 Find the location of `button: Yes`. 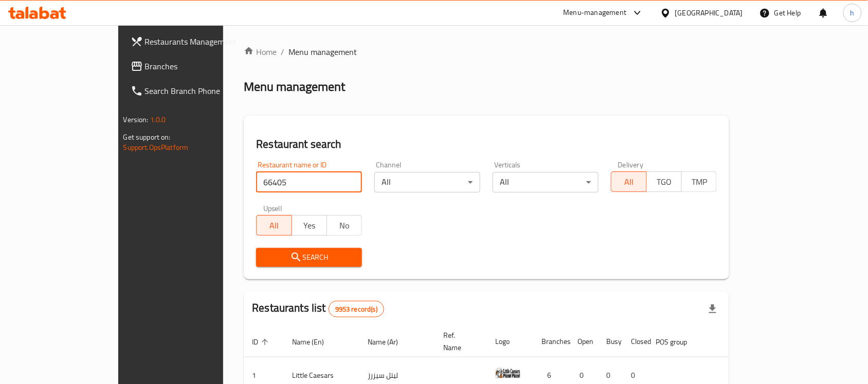

button: Yes is located at coordinates (309, 226).